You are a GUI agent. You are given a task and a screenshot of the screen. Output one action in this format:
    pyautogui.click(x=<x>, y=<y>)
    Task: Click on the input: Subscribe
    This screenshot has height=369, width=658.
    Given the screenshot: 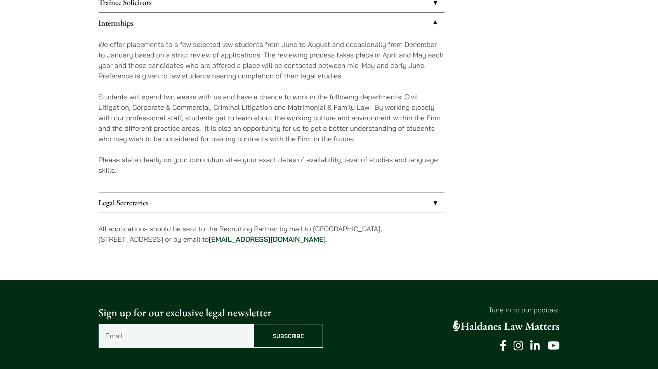 What is the action you would take?
    pyautogui.click(x=288, y=336)
    